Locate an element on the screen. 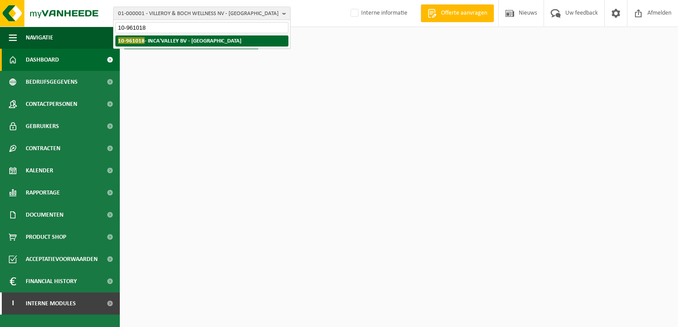 This screenshot has height=327, width=678. label: Interne informatie is located at coordinates (378, 13).